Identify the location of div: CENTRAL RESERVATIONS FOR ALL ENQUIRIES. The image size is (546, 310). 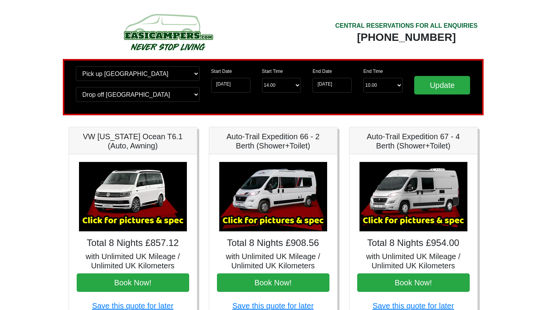
(406, 26).